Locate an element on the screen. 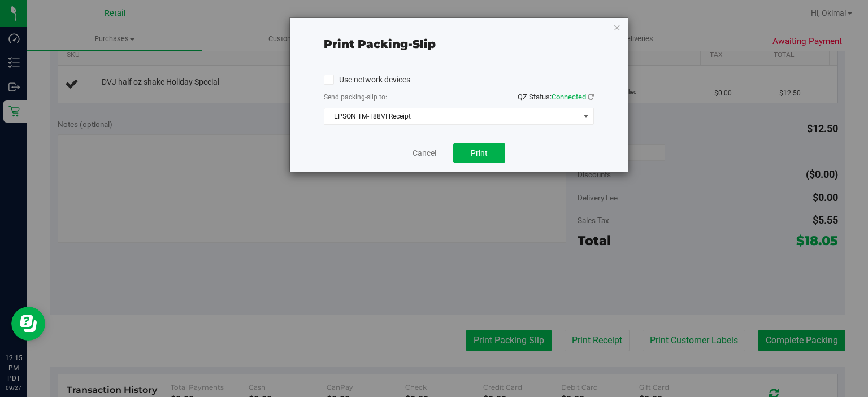 This screenshot has width=868, height=397. span: QZ Status: is located at coordinates (555, 97).